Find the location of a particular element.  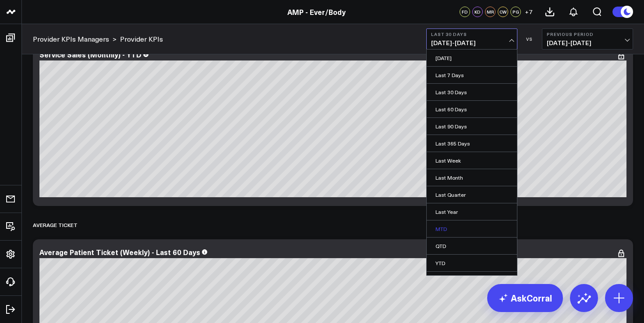

a: Last 30 Days is located at coordinates (472, 92).